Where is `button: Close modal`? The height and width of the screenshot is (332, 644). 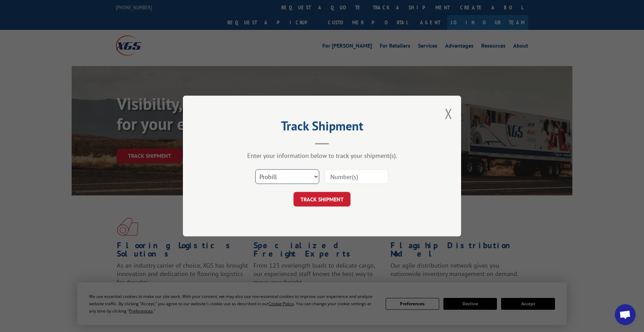
button: Close modal is located at coordinates (449, 113).